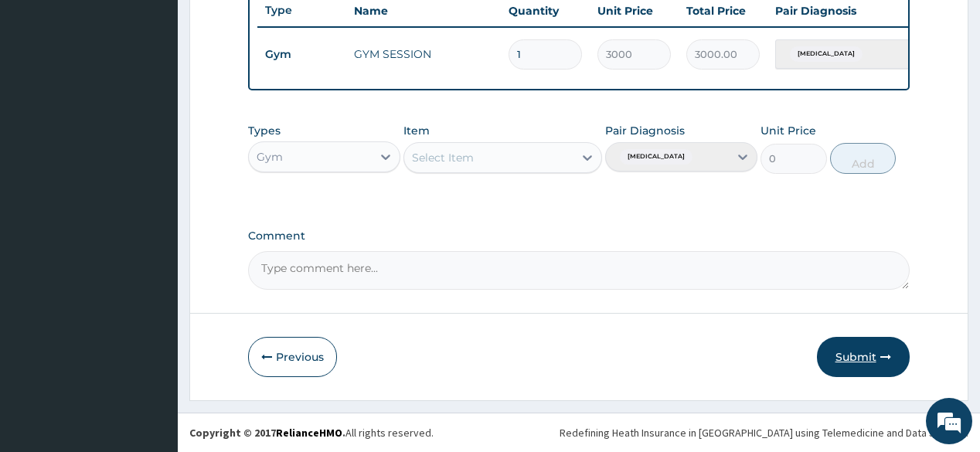 This screenshot has height=452, width=980. I want to click on button: Previous, so click(292, 356).